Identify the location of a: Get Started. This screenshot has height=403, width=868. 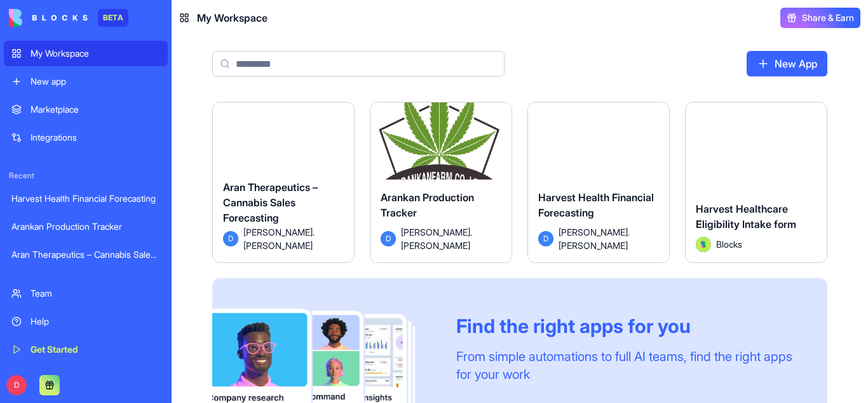
(86, 349).